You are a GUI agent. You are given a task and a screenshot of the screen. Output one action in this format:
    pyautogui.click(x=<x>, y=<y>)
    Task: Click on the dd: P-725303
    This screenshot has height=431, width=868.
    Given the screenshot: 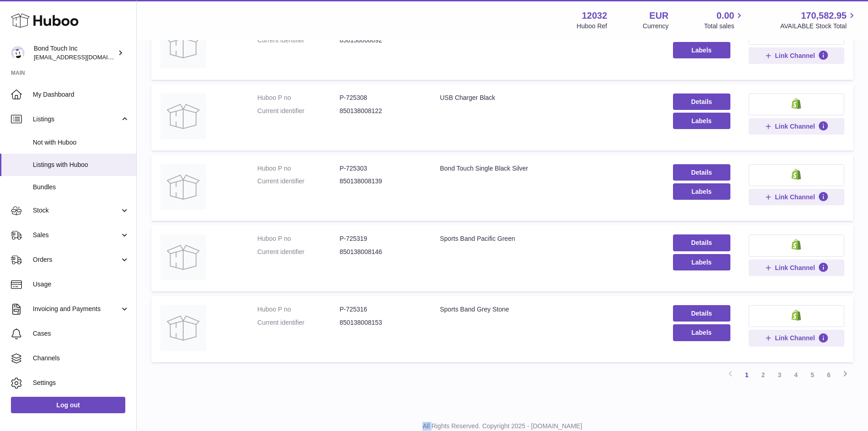 What is the action you would take?
    pyautogui.click(x=380, y=168)
    